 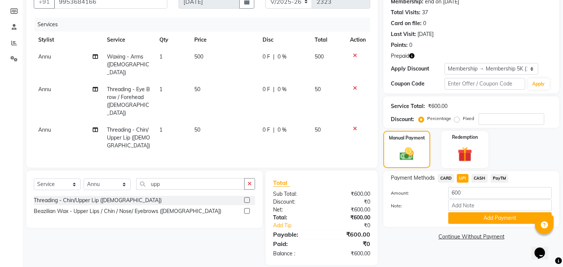 What do you see at coordinates (418, 69) in the screenshot?
I see `div: Apply Discount` at bounding box center [418, 69].